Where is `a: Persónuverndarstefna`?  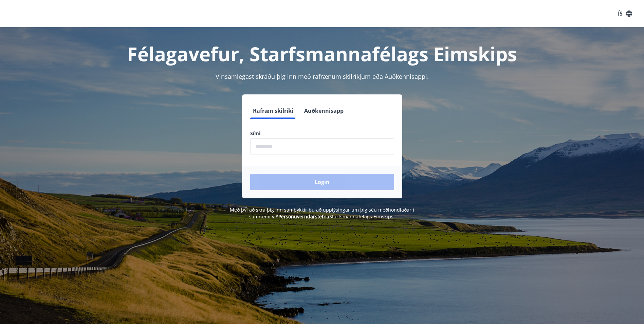
a: Persónuverndarstefna is located at coordinates (304, 216).